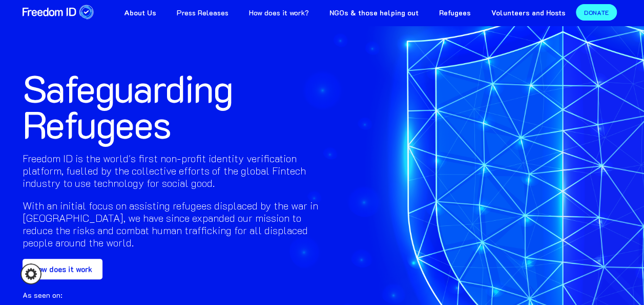 Image resolution: width=644 pixels, height=305 pixels. I want to click on h1: Safeguarding Refugees, so click(170, 105).